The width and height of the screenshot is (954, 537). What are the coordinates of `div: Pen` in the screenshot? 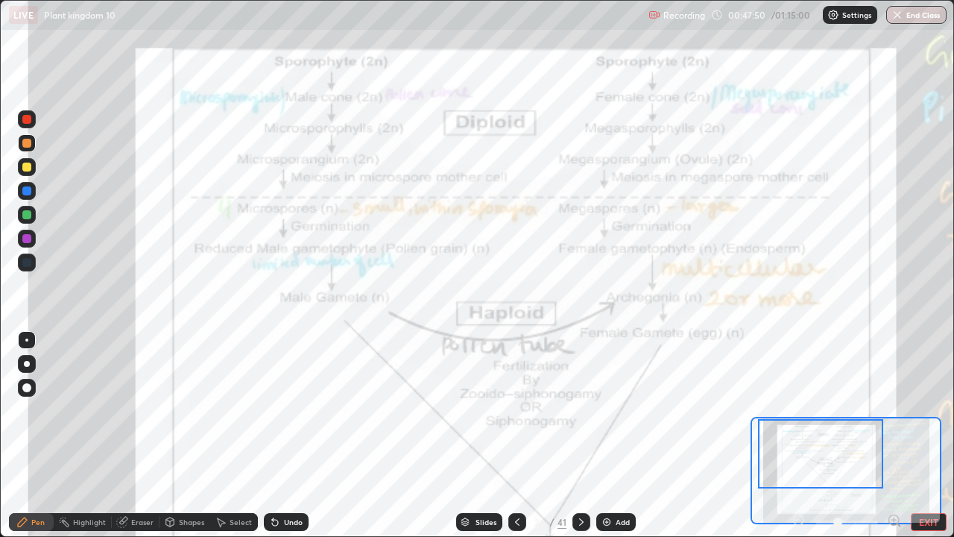 It's located at (38, 522).